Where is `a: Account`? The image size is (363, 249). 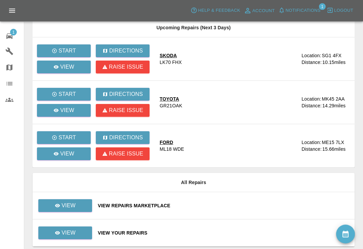 a: Account is located at coordinates (259, 11).